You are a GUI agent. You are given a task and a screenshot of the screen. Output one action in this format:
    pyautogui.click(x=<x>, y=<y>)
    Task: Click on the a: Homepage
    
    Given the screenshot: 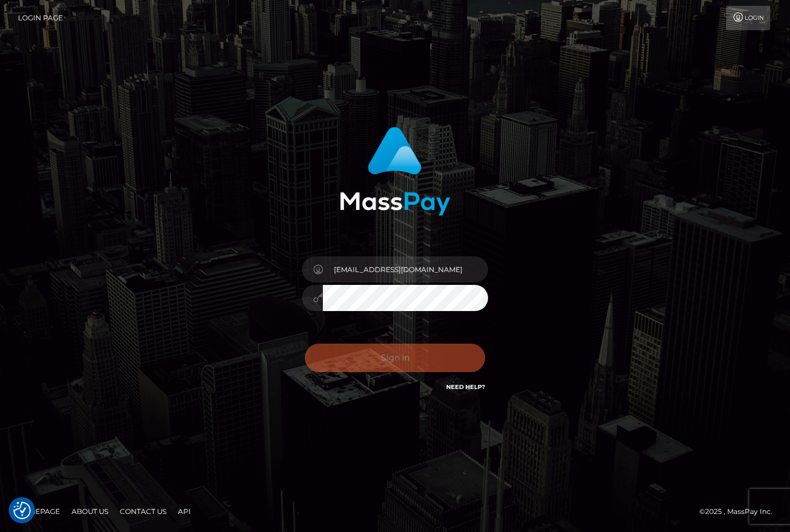 What is the action you would take?
    pyautogui.click(x=38, y=511)
    